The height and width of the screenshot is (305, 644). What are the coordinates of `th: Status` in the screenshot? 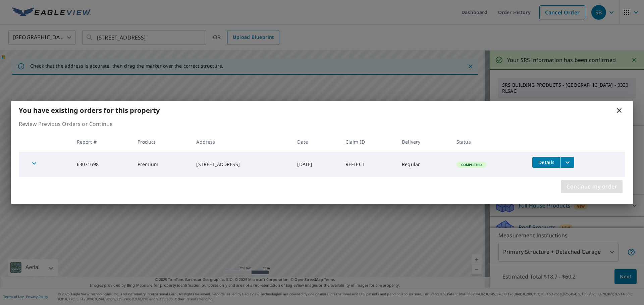 It's located at (489, 142).